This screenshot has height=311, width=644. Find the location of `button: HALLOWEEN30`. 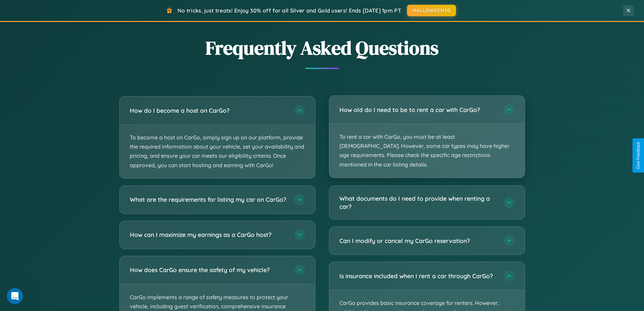

button: HALLOWEEN30 is located at coordinates (432, 10).